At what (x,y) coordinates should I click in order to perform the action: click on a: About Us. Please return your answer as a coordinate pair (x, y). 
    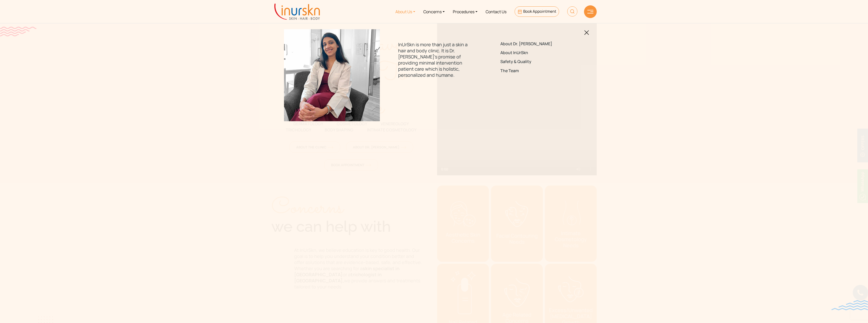
    Looking at the image, I should click on (405, 12).